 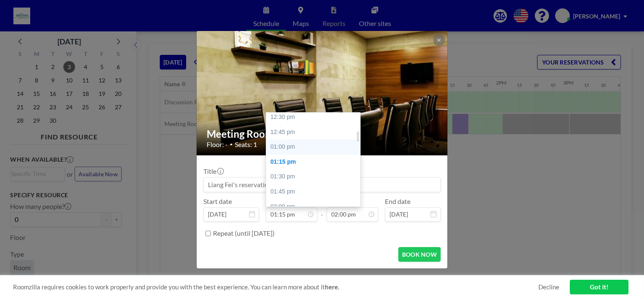 What do you see at coordinates (246, 145) in the screenshot?
I see `span: Seats: 1` at bounding box center [246, 145].